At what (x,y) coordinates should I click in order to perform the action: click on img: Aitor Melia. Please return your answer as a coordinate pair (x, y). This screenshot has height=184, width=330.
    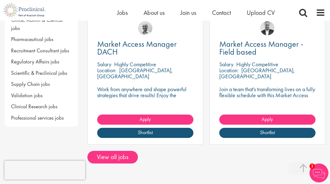
    Looking at the image, I should click on (267, 28).